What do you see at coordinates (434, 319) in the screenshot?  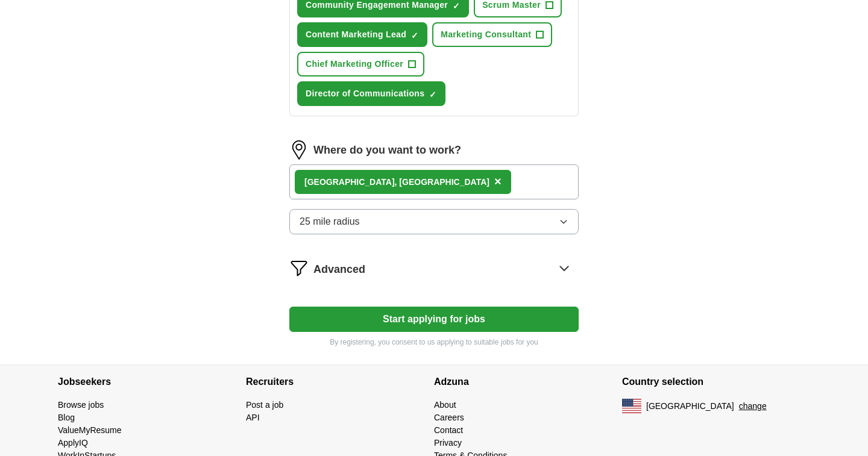 I see `button: Start applying for jobs` at bounding box center [434, 319].